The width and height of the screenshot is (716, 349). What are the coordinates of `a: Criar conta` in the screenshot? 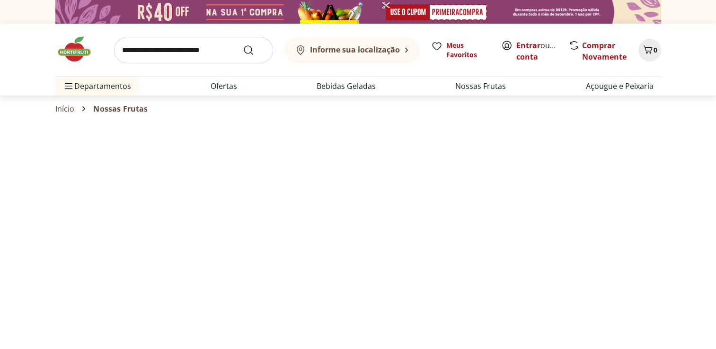 It's located at (542, 51).